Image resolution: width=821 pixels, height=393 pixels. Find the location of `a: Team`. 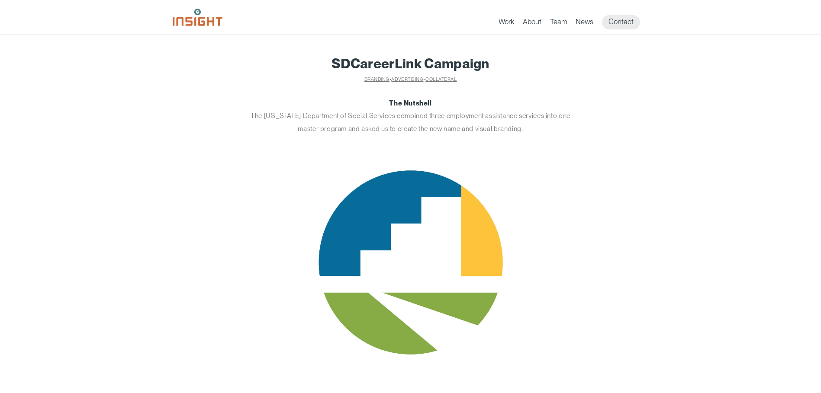

a: Team is located at coordinates (558, 23).